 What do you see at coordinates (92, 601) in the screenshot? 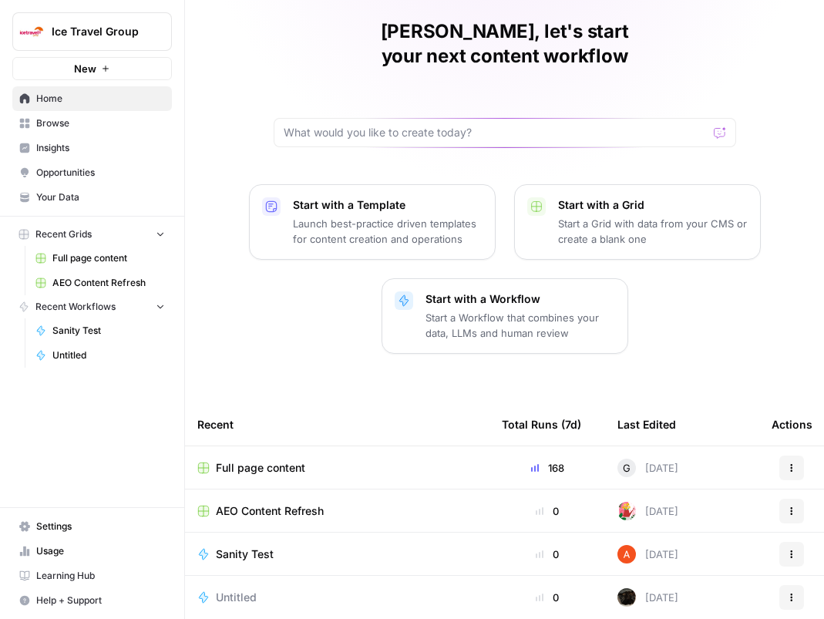
I see `button: Help + Support` at bounding box center [92, 601].